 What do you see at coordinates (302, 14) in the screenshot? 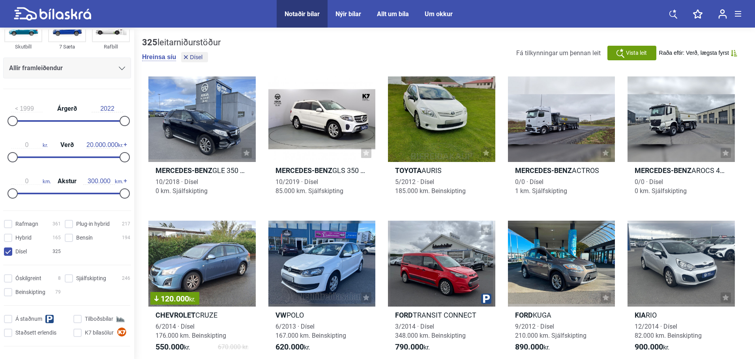
I see `div: Notaðir bílar` at bounding box center [302, 14].